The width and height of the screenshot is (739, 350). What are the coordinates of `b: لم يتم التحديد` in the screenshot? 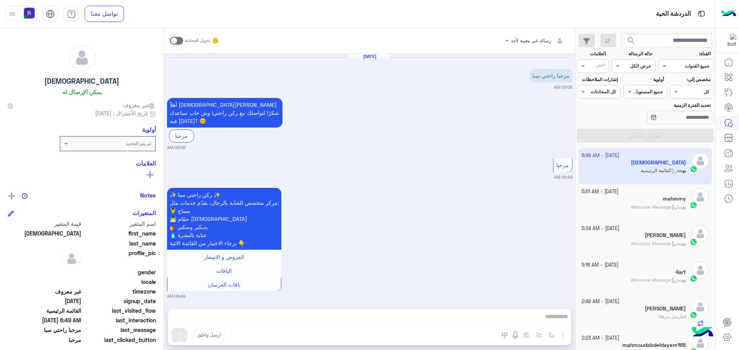 It's located at (138, 143).